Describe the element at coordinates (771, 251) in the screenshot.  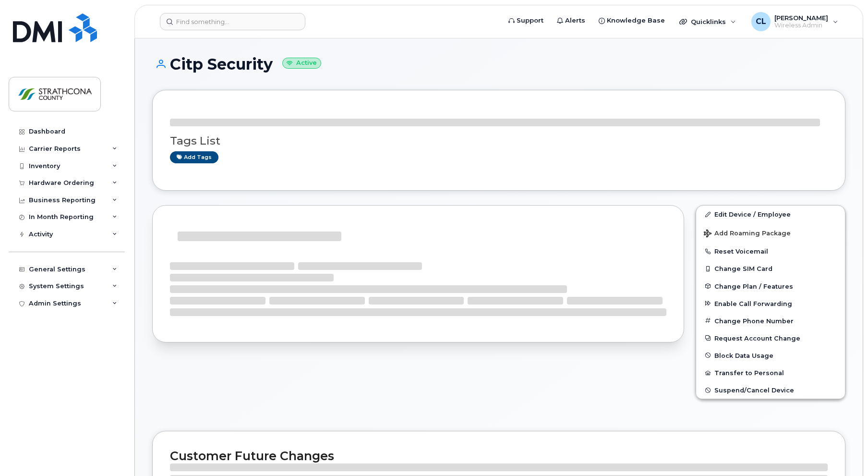
I see `button: Reset Voicemail` at that location.